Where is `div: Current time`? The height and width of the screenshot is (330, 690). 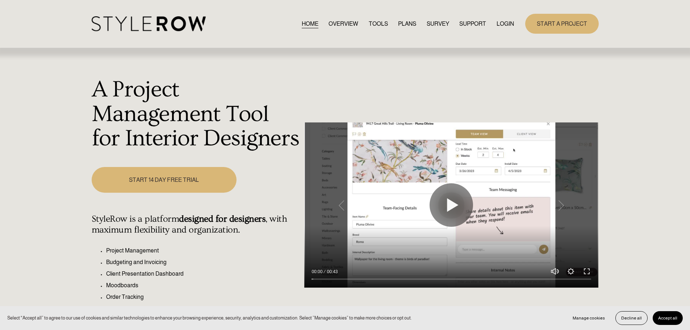 div: Current time is located at coordinates (318, 272).